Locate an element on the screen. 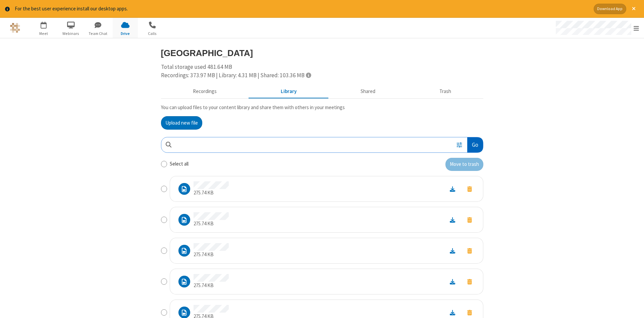 The height and width of the screenshot is (318, 644). span: Team Chat is located at coordinates (98, 33).